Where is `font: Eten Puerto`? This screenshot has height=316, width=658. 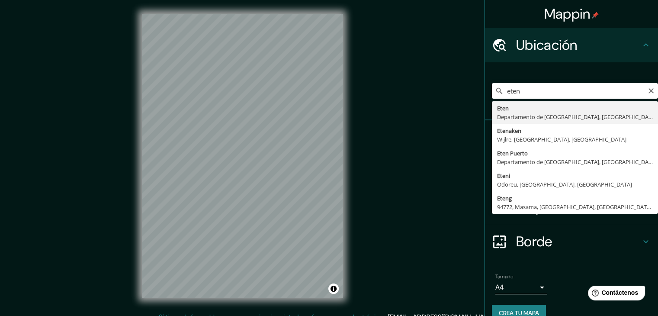 font: Eten Puerto is located at coordinates (512, 153).